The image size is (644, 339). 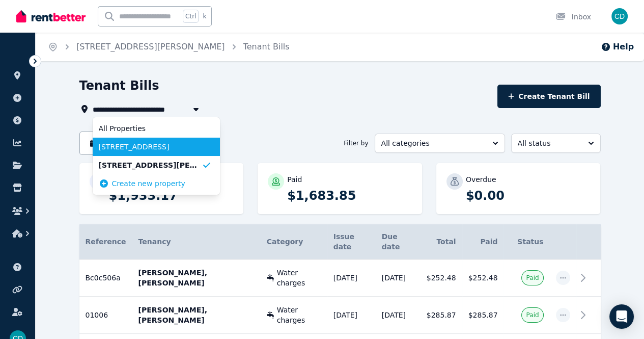 I want to click on p: $1,933.17, so click(x=171, y=196).